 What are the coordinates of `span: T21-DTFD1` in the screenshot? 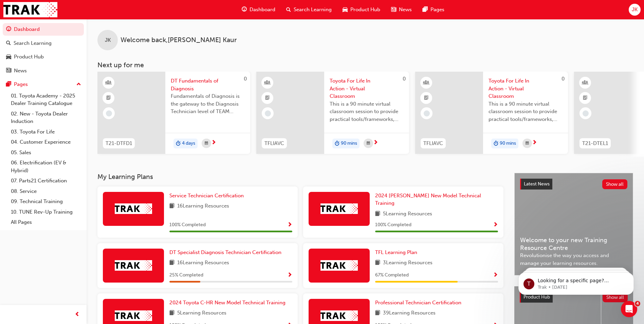 It's located at (119, 144).